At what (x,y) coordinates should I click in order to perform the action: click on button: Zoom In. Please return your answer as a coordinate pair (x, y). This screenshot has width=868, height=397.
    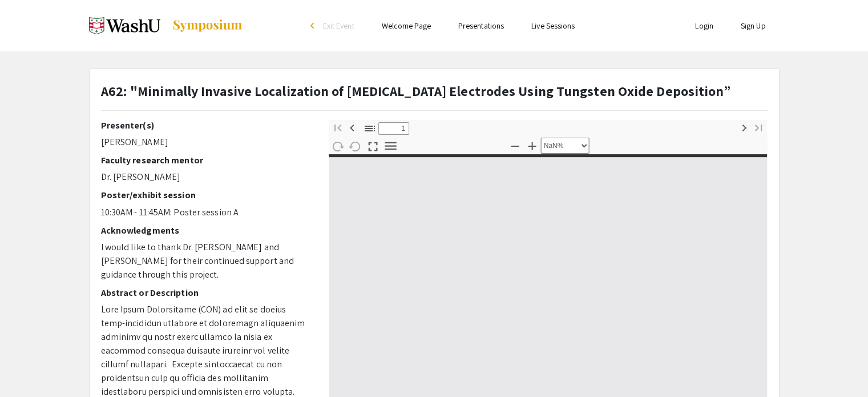
    Looking at the image, I should click on (533, 145).